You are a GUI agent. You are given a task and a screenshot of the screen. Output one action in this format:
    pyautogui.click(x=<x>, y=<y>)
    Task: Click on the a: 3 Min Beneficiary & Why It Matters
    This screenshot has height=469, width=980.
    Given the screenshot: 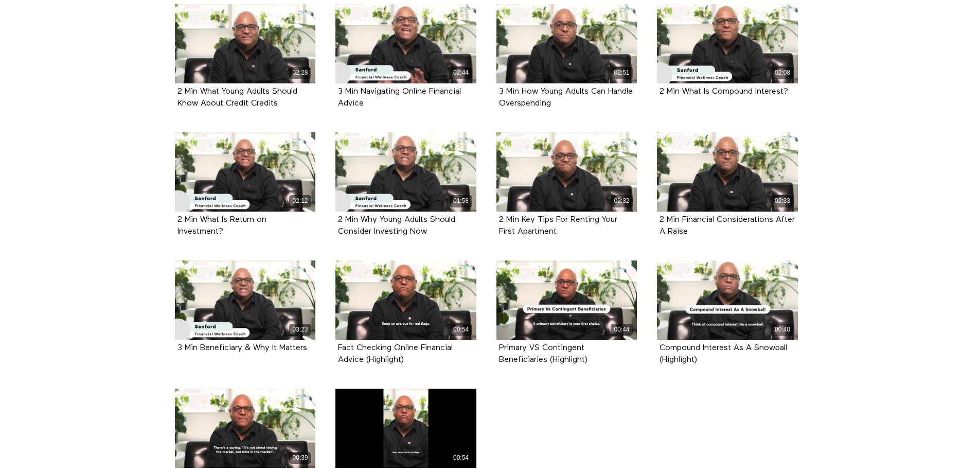 What is the action you would take?
    pyautogui.click(x=242, y=347)
    